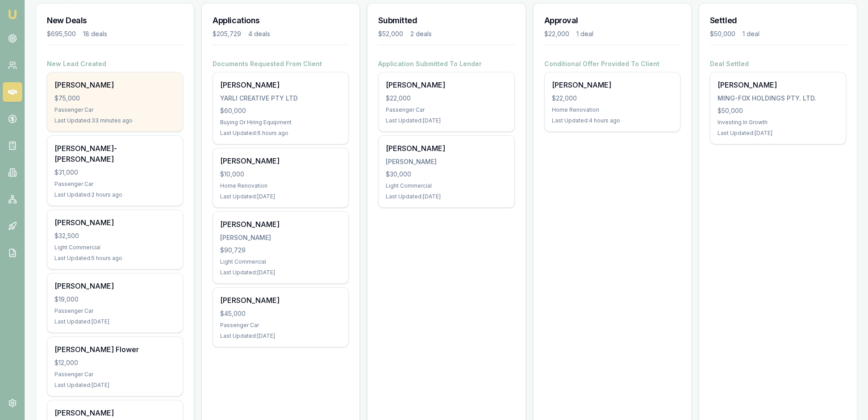  Describe the element at coordinates (13, 14) in the screenshot. I see `img: emu-icon-u.png` at that location.